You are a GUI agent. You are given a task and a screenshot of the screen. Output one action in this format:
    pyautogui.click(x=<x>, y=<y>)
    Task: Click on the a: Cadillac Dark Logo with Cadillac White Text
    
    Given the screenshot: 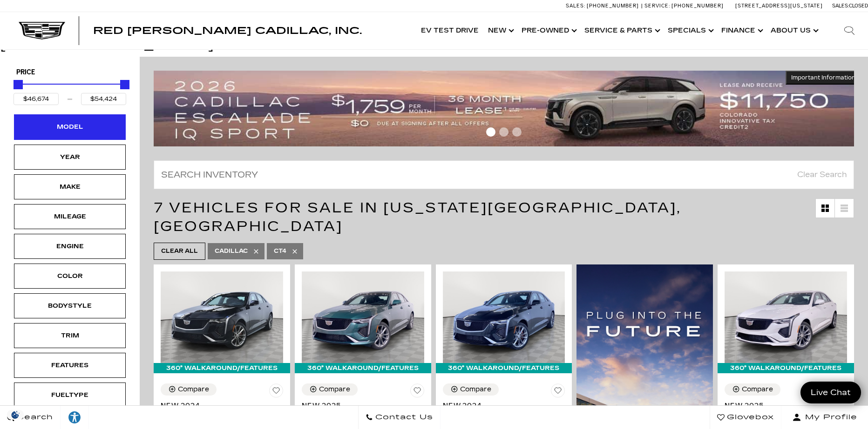 What is the action you would take?
    pyautogui.click(x=42, y=31)
    